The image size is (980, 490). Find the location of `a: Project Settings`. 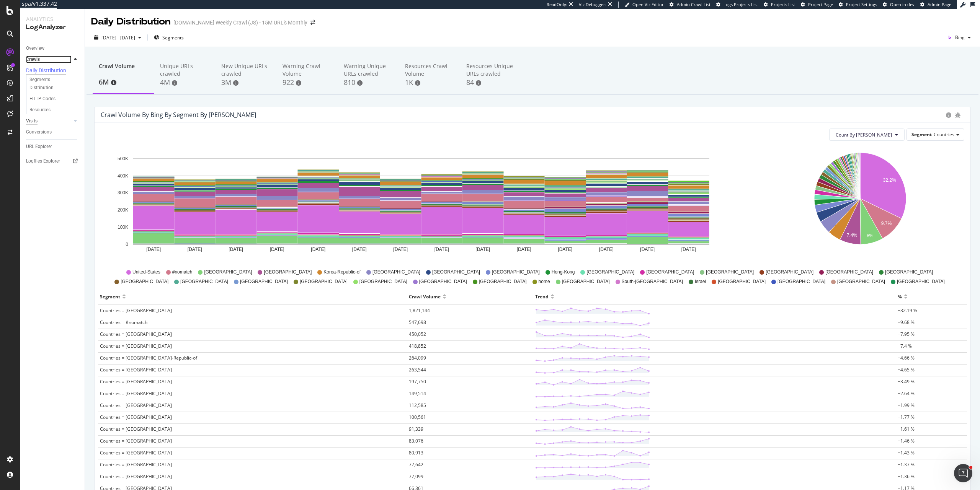

a: Project Settings is located at coordinates (858, 5).